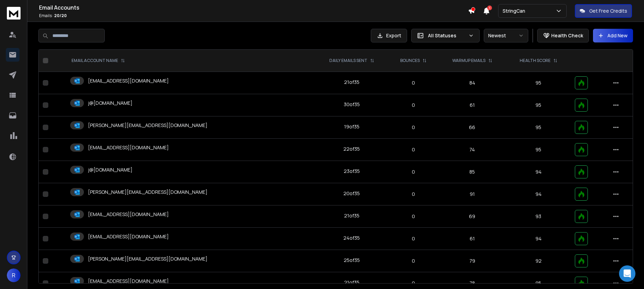  What do you see at coordinates (608, 11) in the screenshot?
I see `p: Get Free Credits` at bounding box center [608, 11].